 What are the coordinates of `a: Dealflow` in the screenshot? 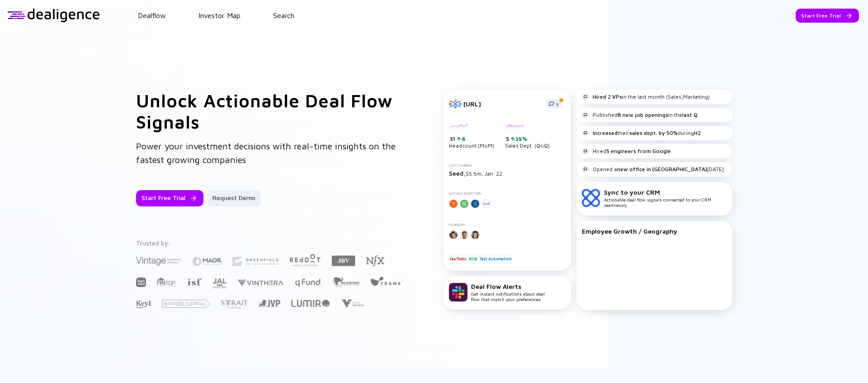 It's located at (152, 15).